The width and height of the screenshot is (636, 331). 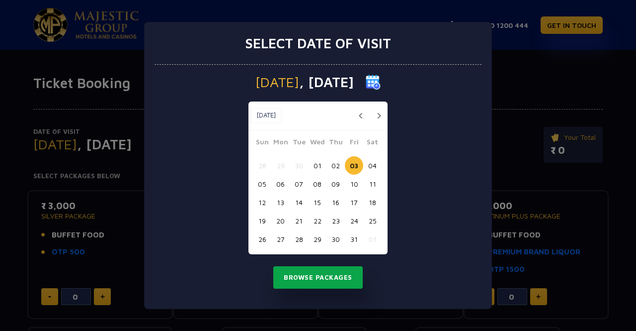 What do you see at coordinates (280, 202) in the screenshot?
I see `button: 13` at bounding box center [280, 202].